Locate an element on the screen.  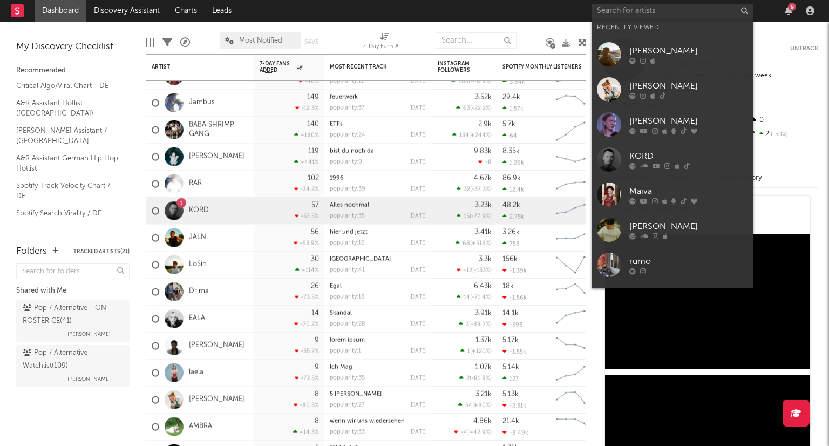
span: -48.9 % is located at coordinates (480, 82).